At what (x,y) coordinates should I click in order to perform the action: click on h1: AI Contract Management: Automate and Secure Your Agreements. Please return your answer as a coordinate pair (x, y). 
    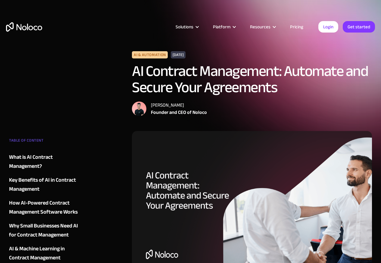
    Looking at the image, I should click on (252, 79).